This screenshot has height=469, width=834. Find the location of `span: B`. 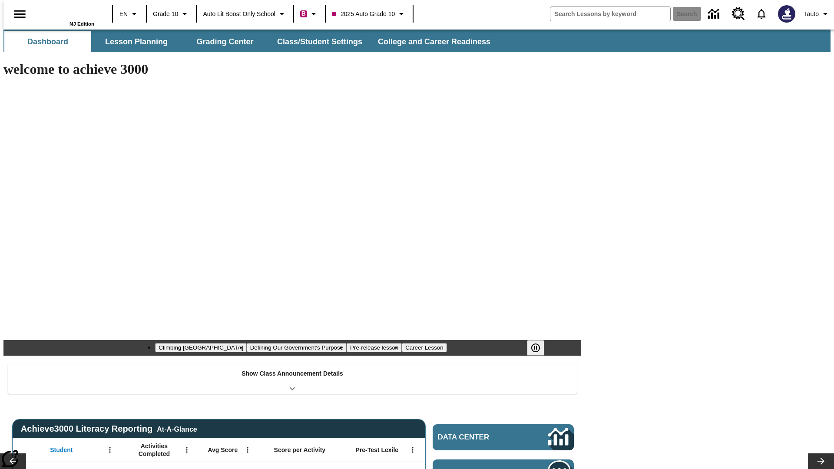

span: B is located at coordinates (304, 13).